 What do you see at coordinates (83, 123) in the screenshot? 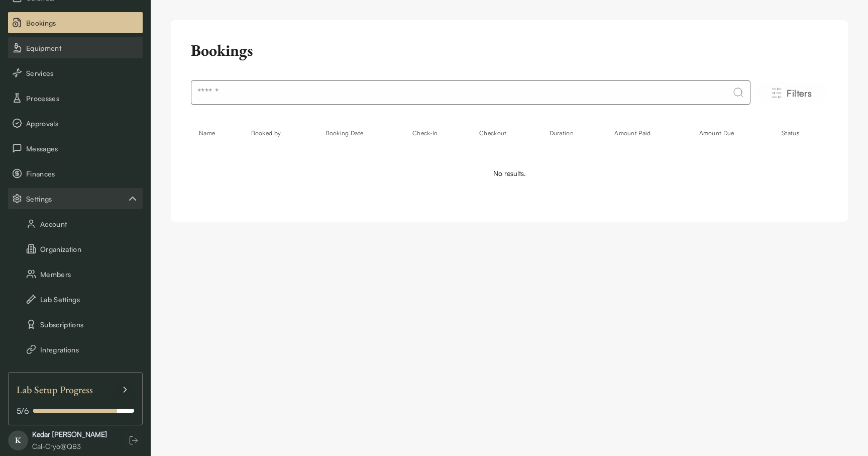
I see `span: Approvals` at bounding box center [83, 123].